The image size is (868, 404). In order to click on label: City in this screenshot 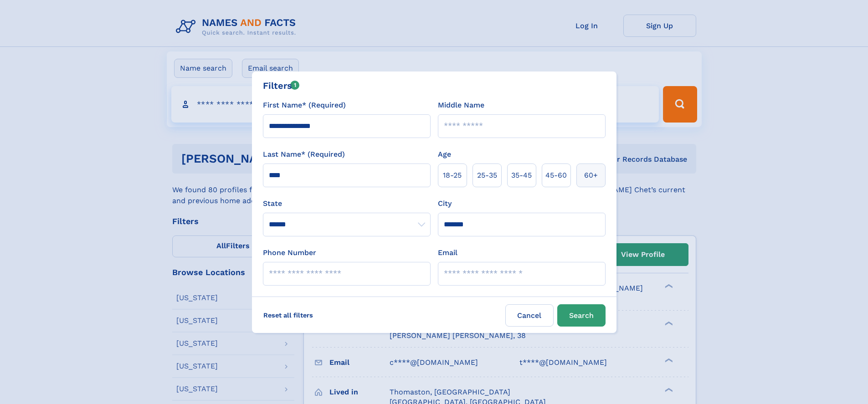, I will do `click(445, 204)`.